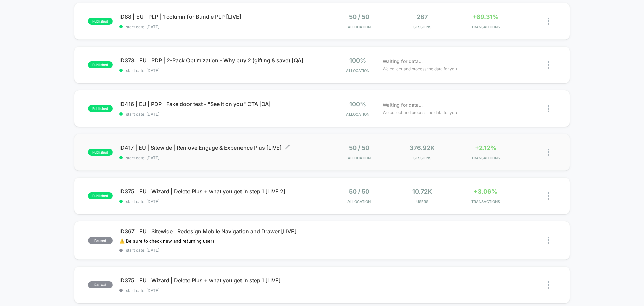 This screenshot has height=306, width=644. Describe the element at coordinates (486, 191) in the screenshot. I see `span: +3.06%` at that location.